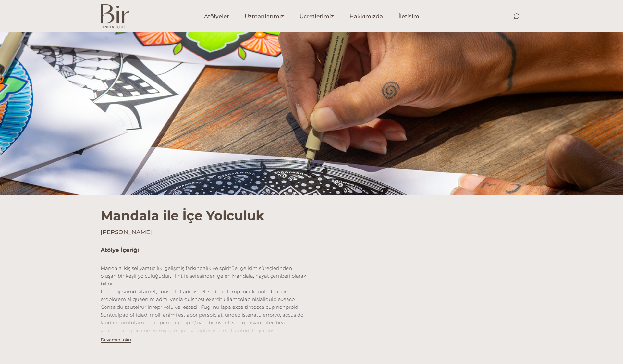 The width and height of the screenshot is (623, 364). Describe the element at coordinates (216, 16) in the screenshot. I see `span: Atölyeler` at that location.